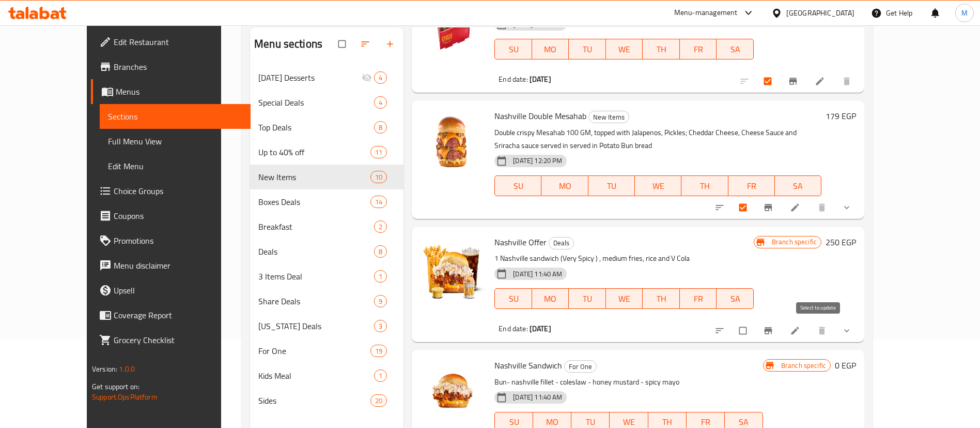 Image resolution: width=980 pixels, height=428 pixels. What do you see at coordinates (327, 102) in the screenshot?
I see `div: Special Deals4` at bounding box center [327, 102].